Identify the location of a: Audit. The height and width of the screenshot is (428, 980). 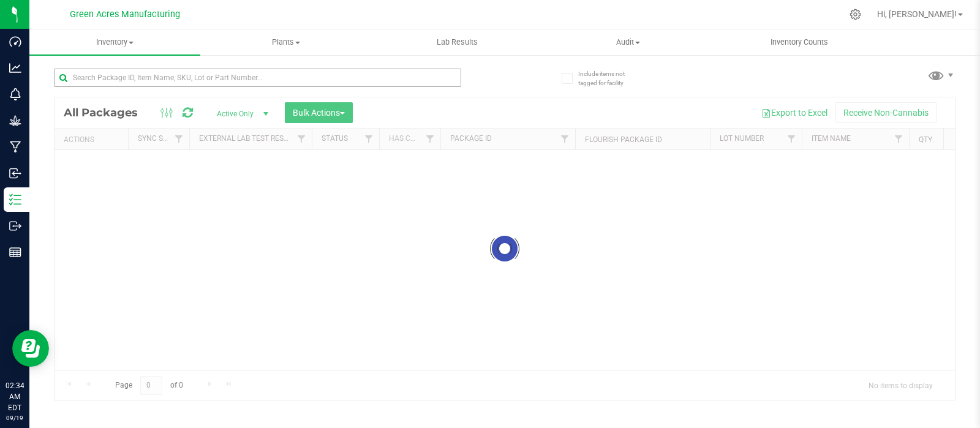
(627, 43).